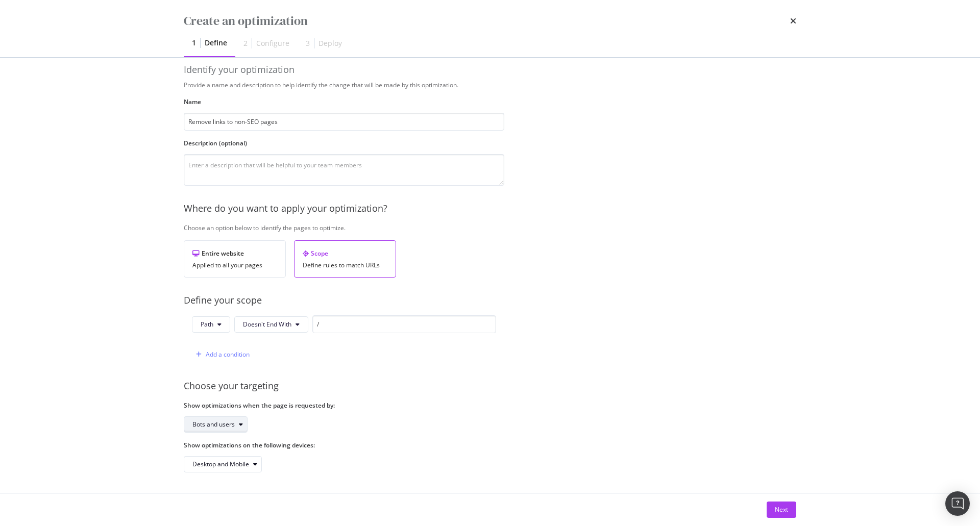 The width and height of the screenshot is (980, 526). What do you see at coordinates (344, 121) in the screenshot?
I see `input: Enter an optimization name to easily find it back` at bounding box center [344, 121].